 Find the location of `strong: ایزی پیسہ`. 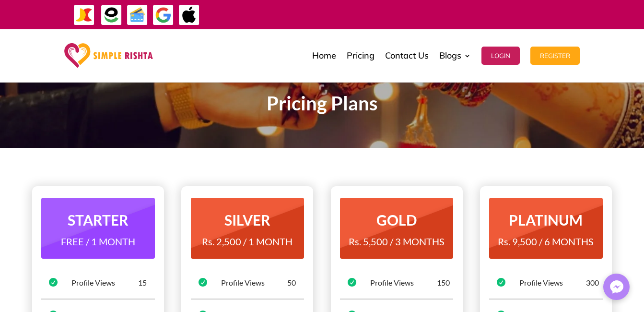

strong: ایزی پیسہ is located at coordinates (573, 14).